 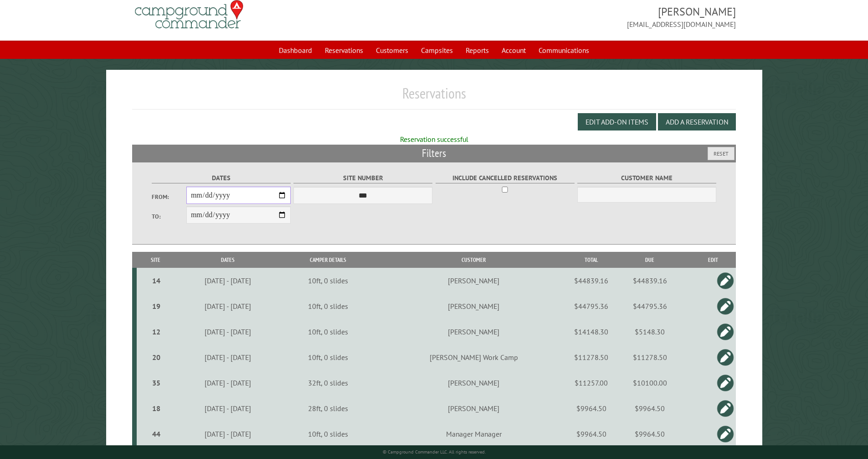 What do you see at coordinates (344, 50) in the screenshot?
I see `a: Reservations` at bounding box center [344, 50].